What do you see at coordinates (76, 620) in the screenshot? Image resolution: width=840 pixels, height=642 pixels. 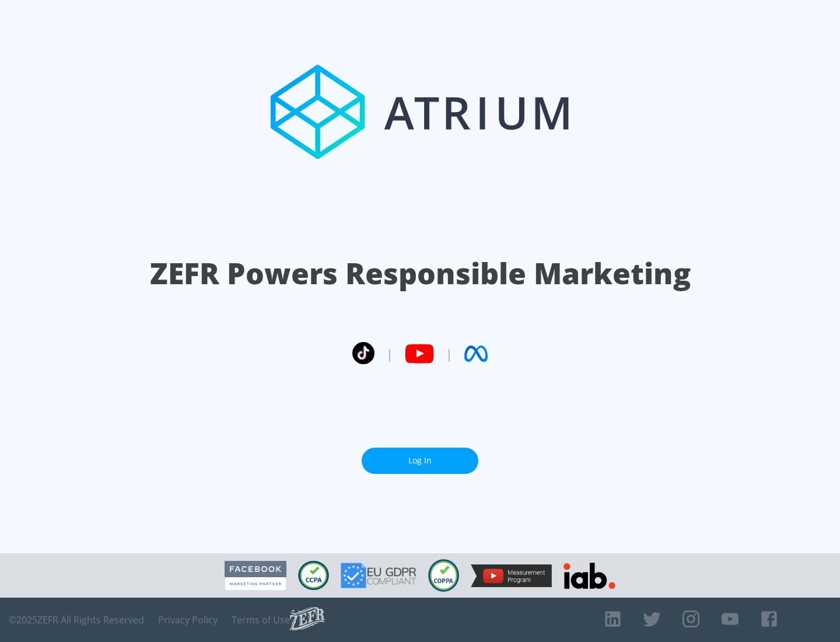 I see `span: © 2025 ZEFR All Rights Reserved` at bounding box center [76, 620].